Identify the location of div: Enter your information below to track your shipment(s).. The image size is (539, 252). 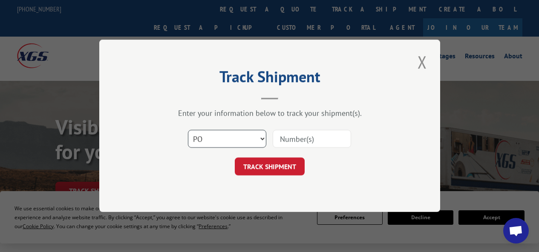
(270, 113).